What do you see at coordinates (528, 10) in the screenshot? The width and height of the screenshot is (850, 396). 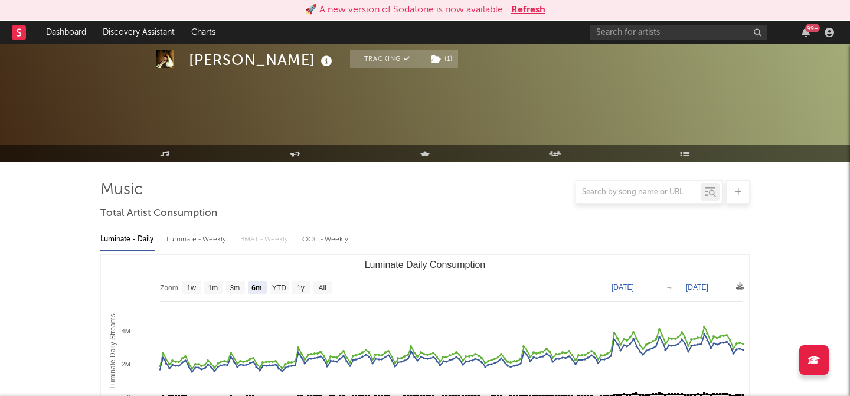 I see `button: Refresh` at bounding box center [528, 10].